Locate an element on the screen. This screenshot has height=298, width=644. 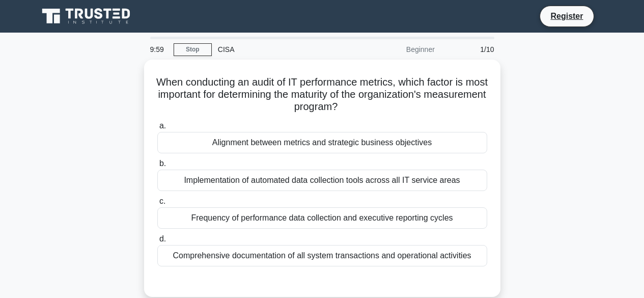
div: 1/10 is located at coordinates (470, 50).